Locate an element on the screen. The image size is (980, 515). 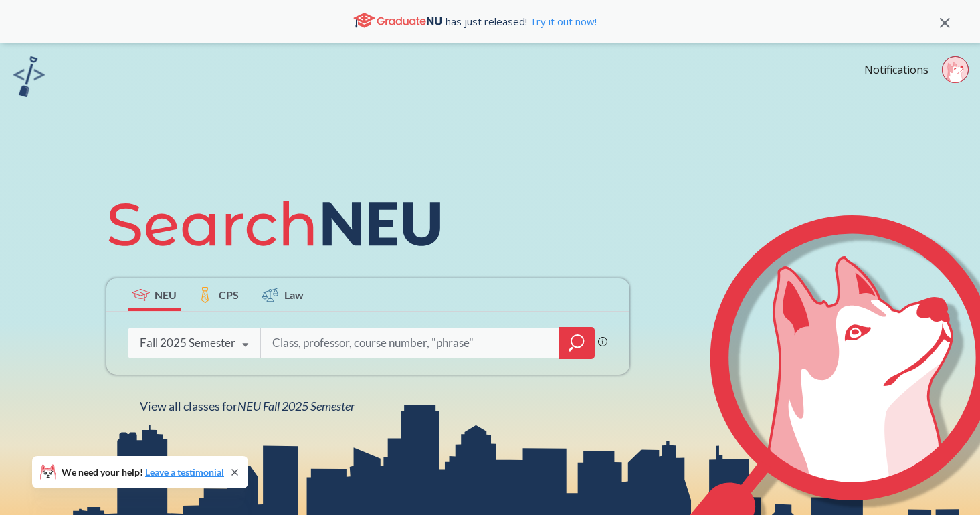
span: has just released! is located at coordinates (522, 21).